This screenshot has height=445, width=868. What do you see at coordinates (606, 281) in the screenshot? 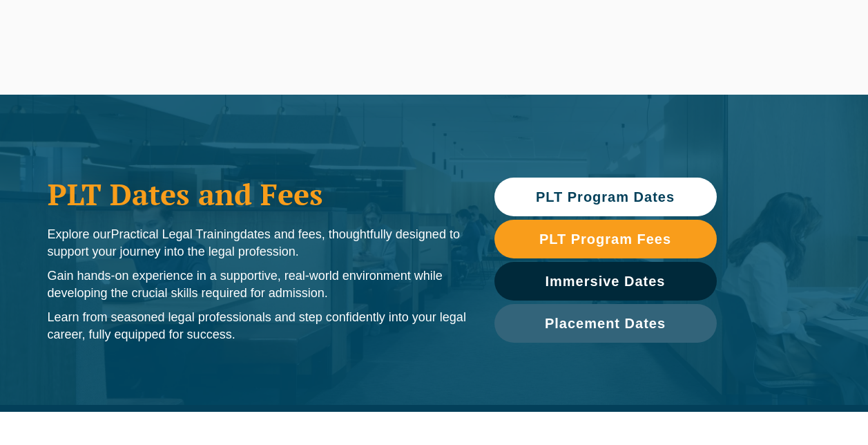
I see `span: Immersive Dates` at bounding box center [606, 281].